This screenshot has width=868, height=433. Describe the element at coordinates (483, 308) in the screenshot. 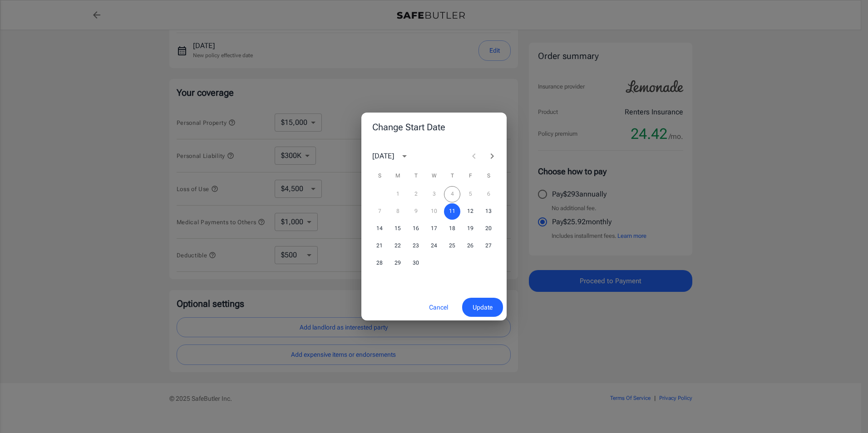

I see `button: Update` at that location.